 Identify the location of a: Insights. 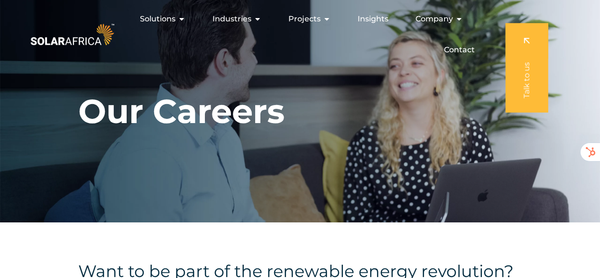
(373, 19).